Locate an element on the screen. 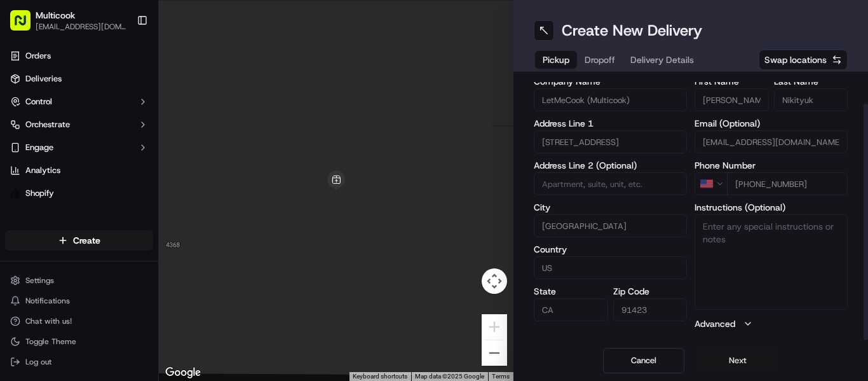 The width and height of the screenshot is (868, 381). button: Zoom in is located at coordinates (494, 327).